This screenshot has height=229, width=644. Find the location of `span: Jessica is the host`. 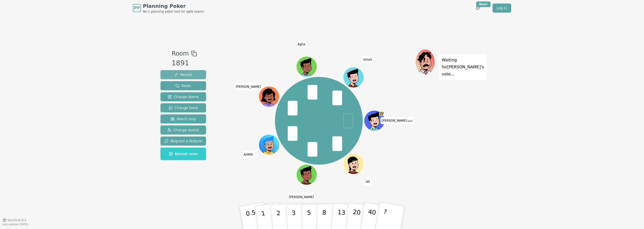

span: Jessica is the host is located at coordinates (381, 113).